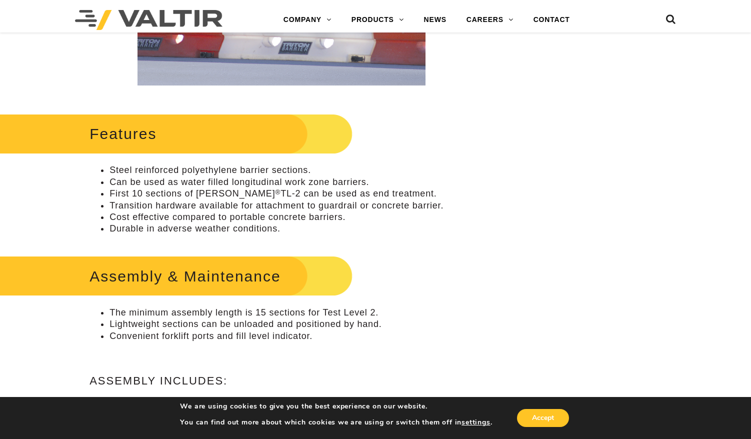 The width and height of the screenshot is (751, 439). I want to click on a: CAREERS, so click(490, 20).